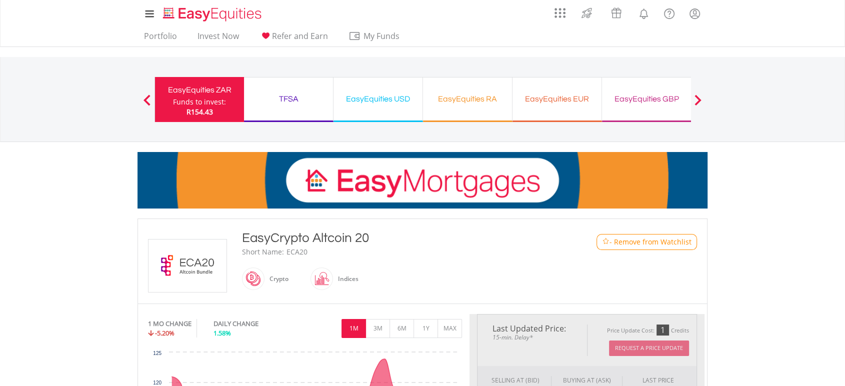 The height and width of the screenshot is (386, 845). Describe the element at coordinates (345, 279) in the screenshot. I see `div: Indices` at that location.